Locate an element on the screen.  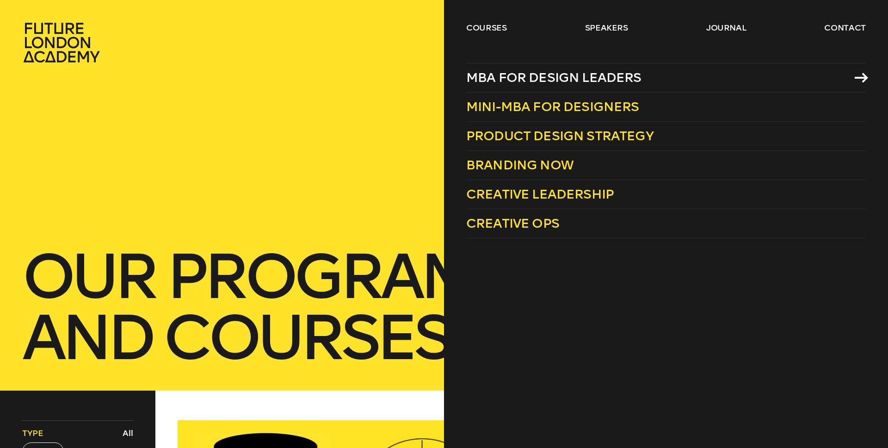
span: Mini-MBA for Designers is located at coordinates (553, 106).